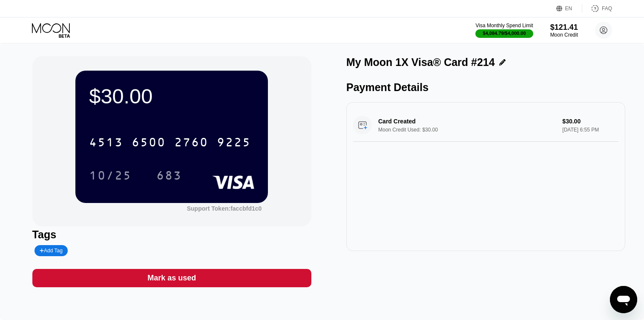 Image resolution: width=644 pixels, height=320 pixels. Describe the element at coordinates (224, 208) in the screenshot. I see `div: Support Token: faccbfd1c0` at that location.